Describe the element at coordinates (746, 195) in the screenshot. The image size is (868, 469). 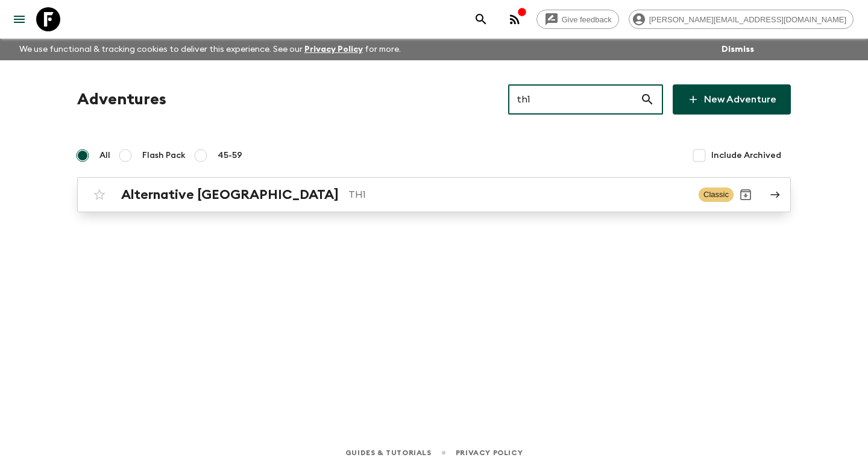
I see `button: Archive` at that location.